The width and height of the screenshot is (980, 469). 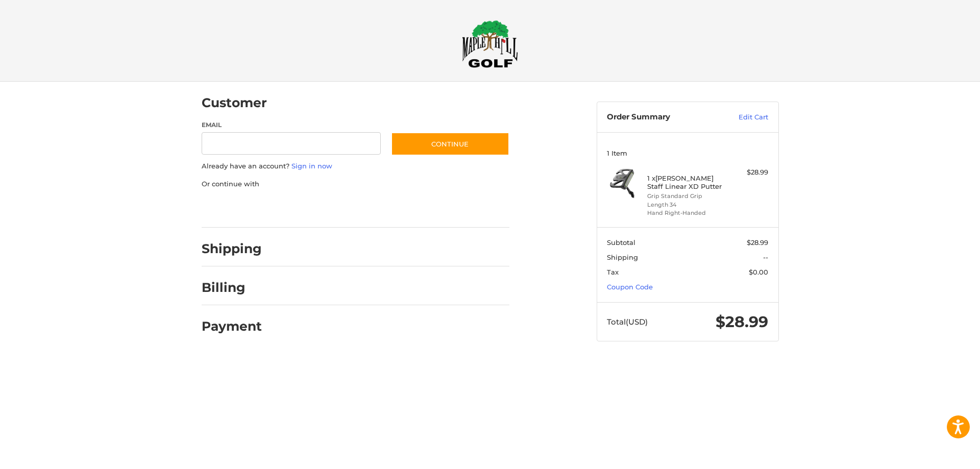 I want to click on h3: Order Summary, so click(x=661, y=117).